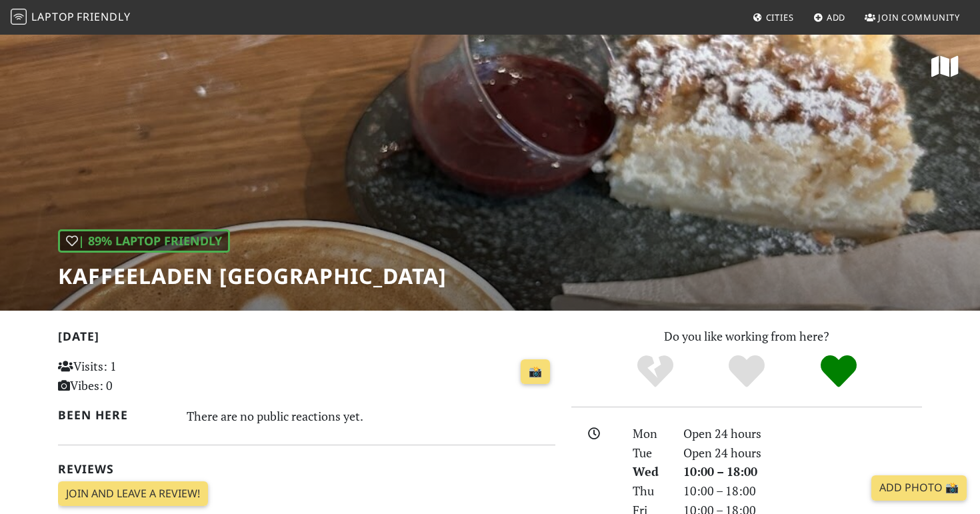  I want to click on h2: Been here, so click(114, 415).